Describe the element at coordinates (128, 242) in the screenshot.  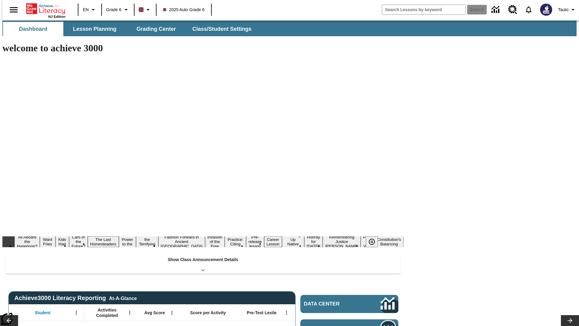
I see `button: Slide 6 Solar Power to the People` at that location.